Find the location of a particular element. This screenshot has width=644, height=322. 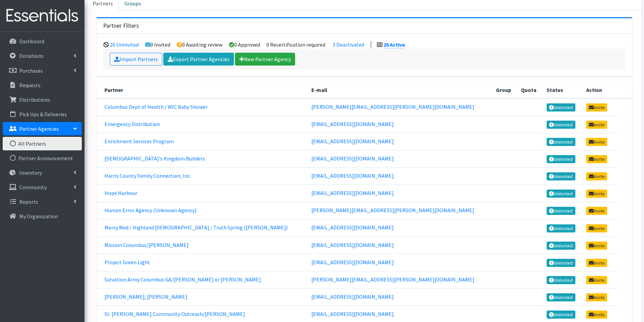

a: Reports is located at coordinates (42, 201).